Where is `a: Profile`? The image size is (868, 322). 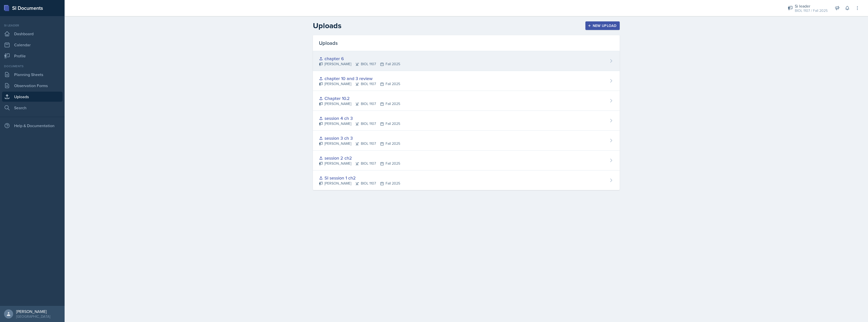
a: Profile is located at coordinates (32, 56).